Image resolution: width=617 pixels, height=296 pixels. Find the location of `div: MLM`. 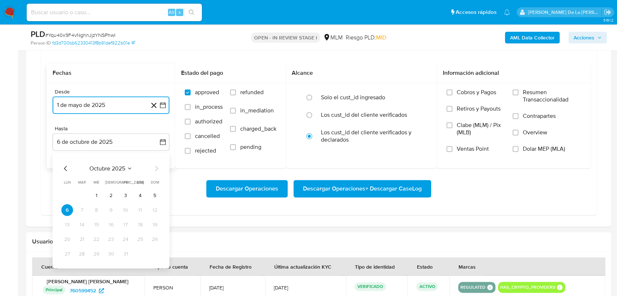

div: MLM is located at coordinates (333, 38).